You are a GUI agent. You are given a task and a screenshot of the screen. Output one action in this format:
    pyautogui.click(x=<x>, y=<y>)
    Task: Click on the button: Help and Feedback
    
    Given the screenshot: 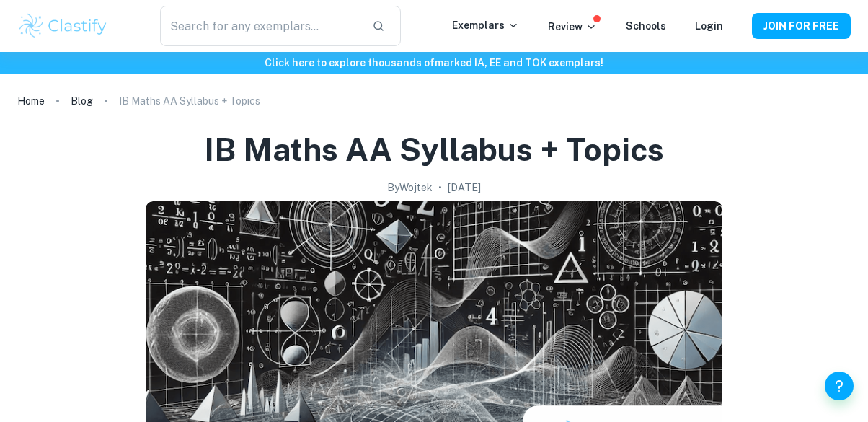 What is the action you would take?
    pyautogui.click(x=839, y=386)
    